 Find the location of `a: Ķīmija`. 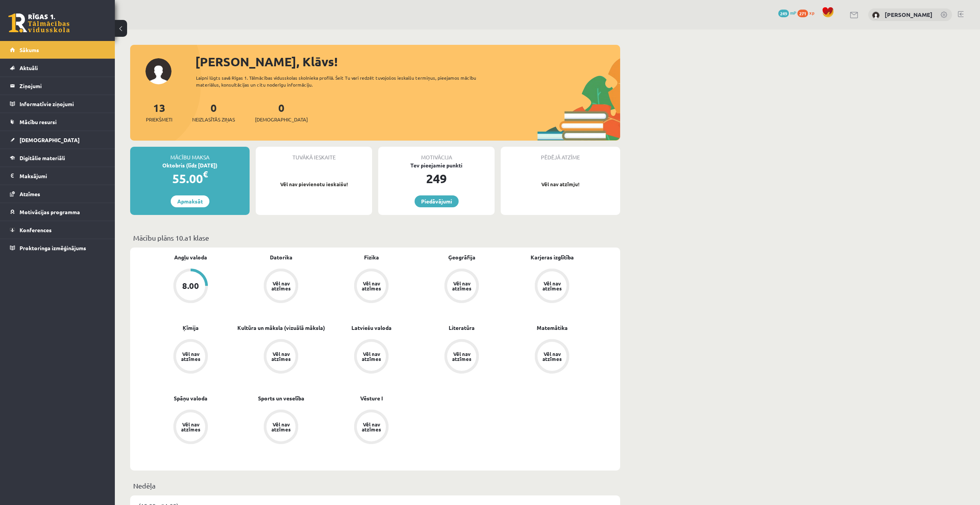

a: Ķīmija is located at coordinates (191, 328).